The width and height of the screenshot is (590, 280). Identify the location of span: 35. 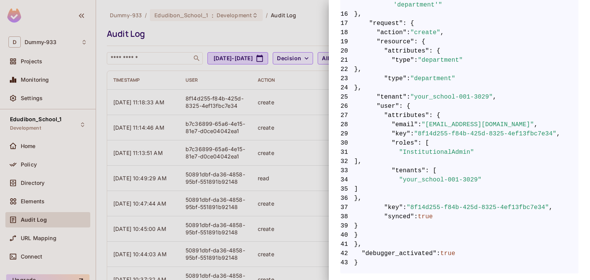
(347, 189).